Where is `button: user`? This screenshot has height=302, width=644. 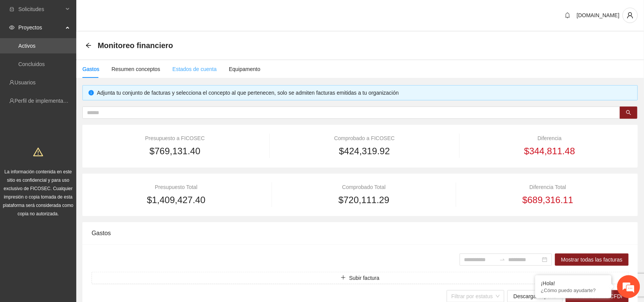 button: user is located at coordinates (631, 15).